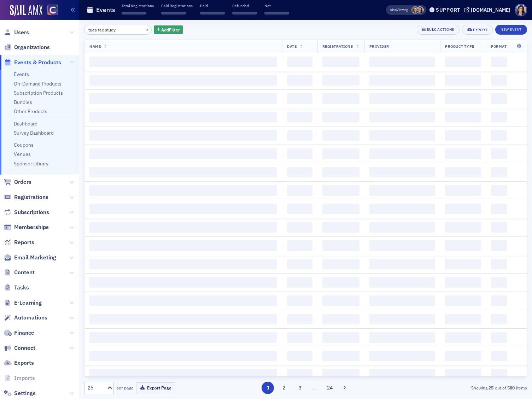 Image resolution: width=532 pixels, height=399 pixels. Describe the element at coordinates (24, 394) in the screenshot. I see `span: Settings` at that location.